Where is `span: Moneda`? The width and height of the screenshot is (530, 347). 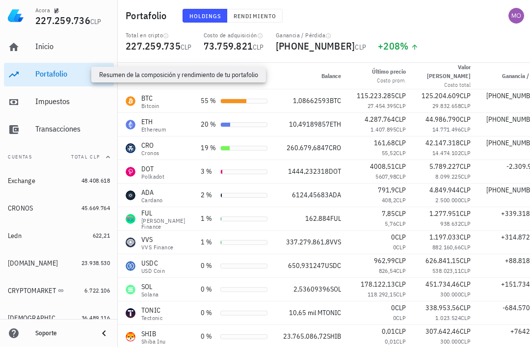
span: Moneda is located at coordinates (135, 76).